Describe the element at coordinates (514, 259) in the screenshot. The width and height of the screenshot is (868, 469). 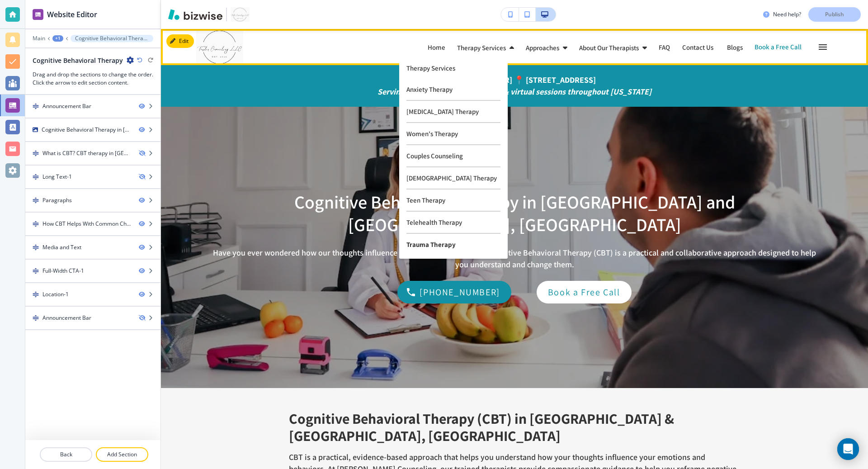
I see `p: Have you ever wondered how our thoughts influence our feelings and actions? Cognitive Behavioral ...` at that location.